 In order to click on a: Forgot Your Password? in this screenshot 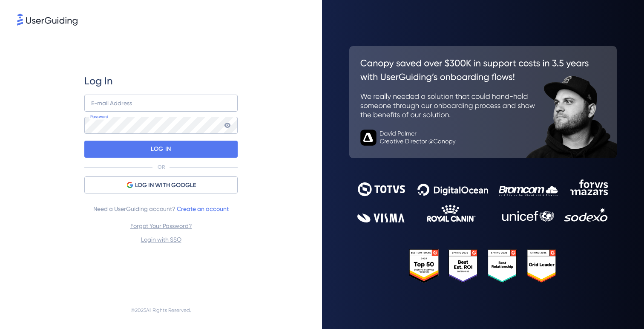, I will do `click(161, 226)`.